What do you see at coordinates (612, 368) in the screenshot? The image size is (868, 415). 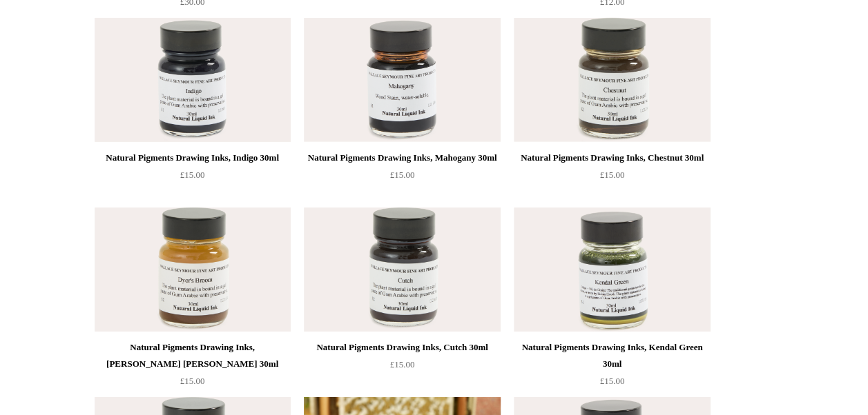 I see `a: Natural Pigments Drawing Inks, Kendal Green 30ml £15.00` at bounding box center [612, 368].